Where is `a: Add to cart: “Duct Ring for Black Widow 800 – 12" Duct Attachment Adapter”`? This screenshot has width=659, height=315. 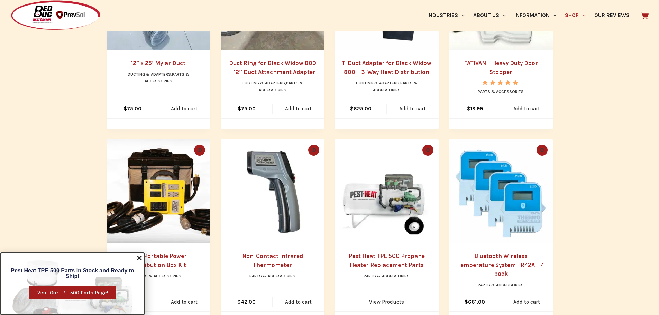 a: Add to cart: “Duct Ring for Black Widow 800 – 12" Duct Attachment Adapter” is located at coordinates (299, 109).